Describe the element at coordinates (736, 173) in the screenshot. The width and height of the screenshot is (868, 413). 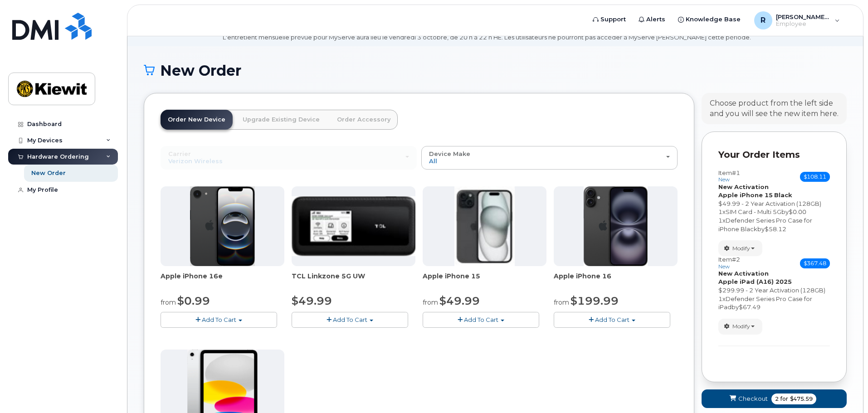
I see `span: #1` at that location.